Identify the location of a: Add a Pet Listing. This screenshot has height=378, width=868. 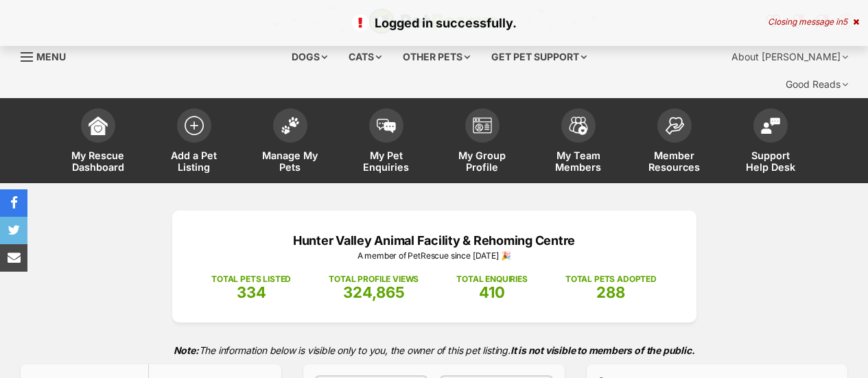
(195, 142).